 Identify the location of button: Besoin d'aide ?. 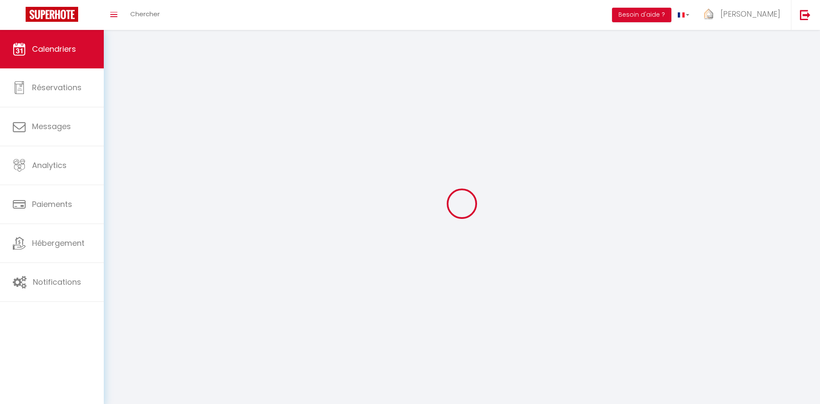
(641, 15).